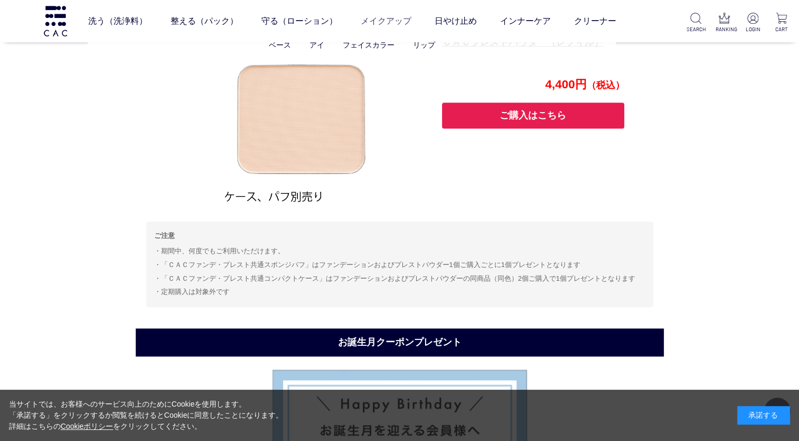  What do you see at coordinates (87, 426) in the screenshot?
I see `a: Cookieポリシー` at bounding box center [87, 426].